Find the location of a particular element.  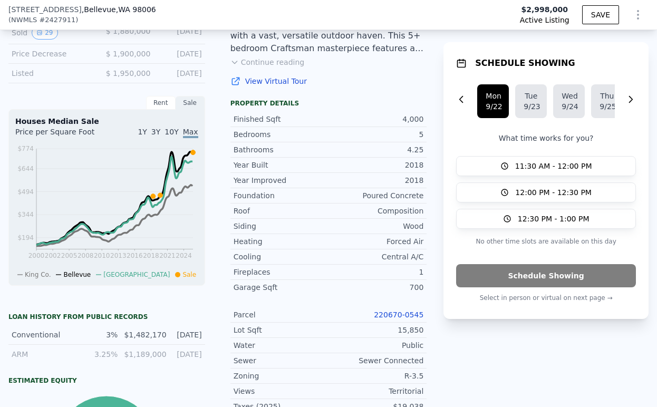

tspan: 2002 is located at coordinates (53, 256).